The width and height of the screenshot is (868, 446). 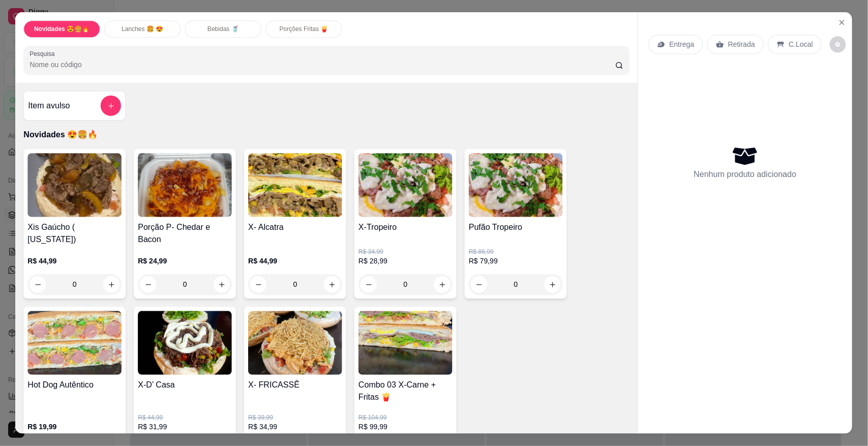 I want to click on p: Porções Fritas 🍟, so click(x=304, y=29).